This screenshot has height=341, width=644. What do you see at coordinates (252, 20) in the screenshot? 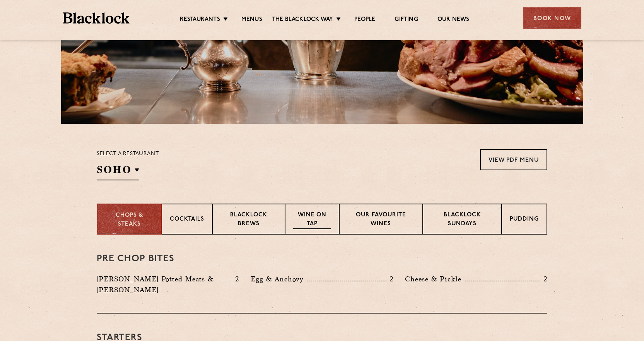
I see `a: Menus` at bounding box center [252, 20].